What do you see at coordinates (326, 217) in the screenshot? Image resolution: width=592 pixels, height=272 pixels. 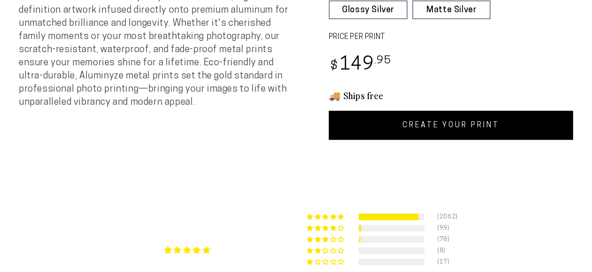 I see `div: 91% (2062) reviews with 5 star rating` at bounding box center [326, 217].